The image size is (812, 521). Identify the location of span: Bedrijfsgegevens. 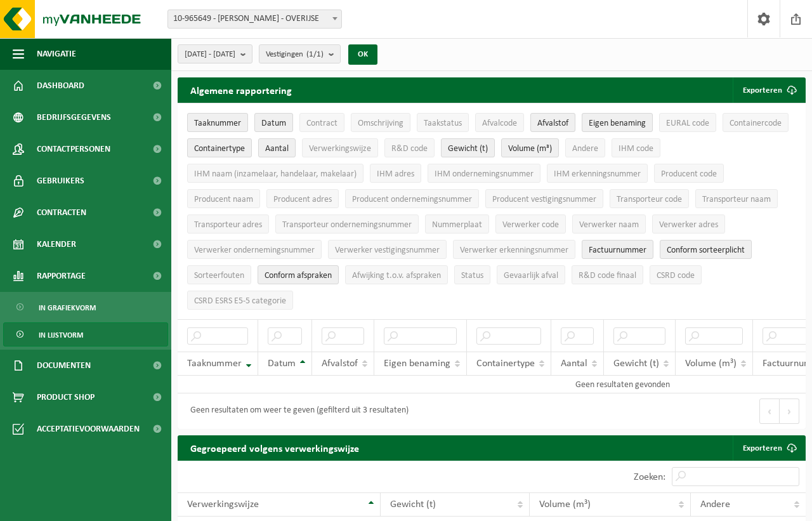
(73, 117).